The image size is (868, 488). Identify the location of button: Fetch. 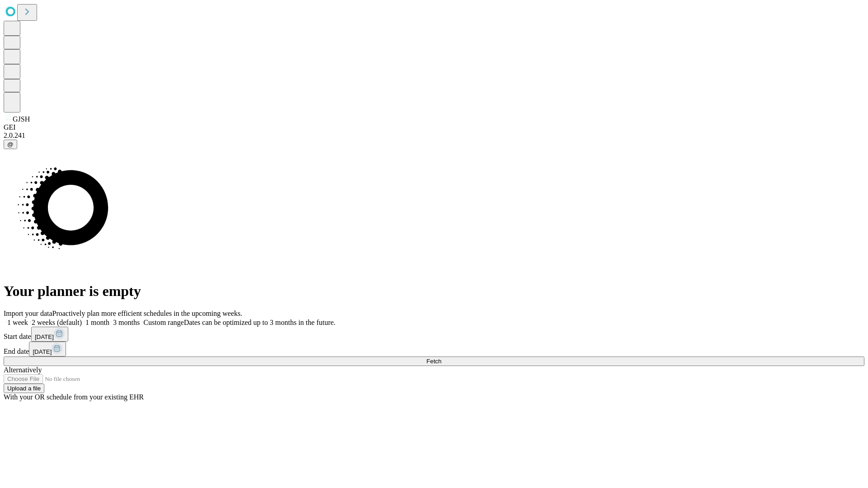
(434, 361).